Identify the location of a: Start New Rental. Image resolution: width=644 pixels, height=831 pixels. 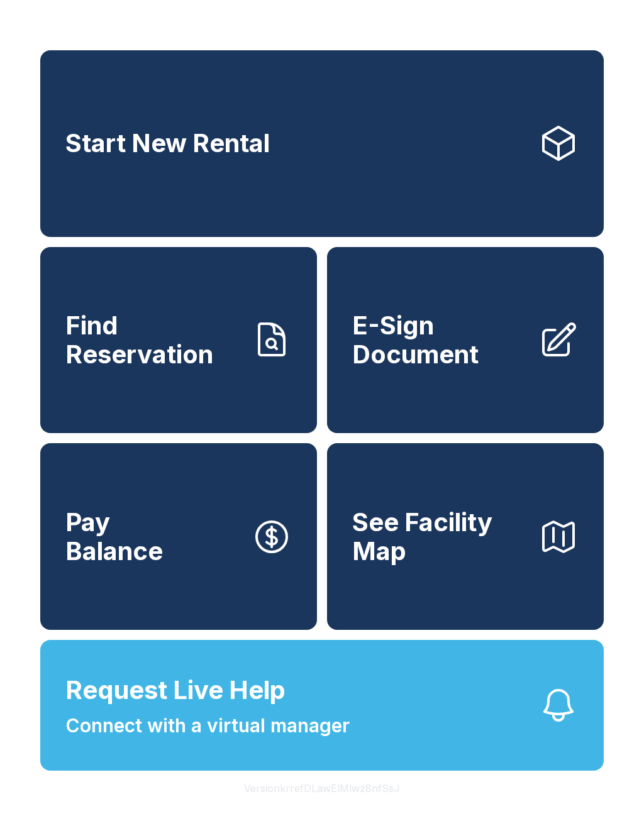
(322, 144).